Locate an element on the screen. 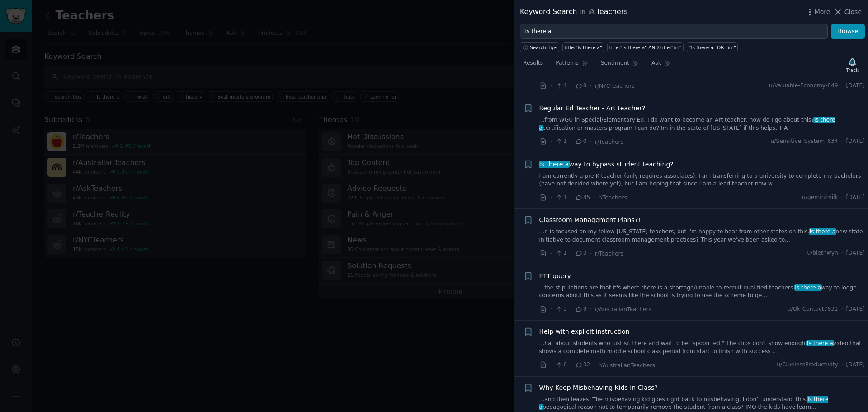 The width and height of the screenshot is (868, 412). a: I am currently a pre K teacher (only requires associates). I am transferring to a university to c... is located at coordinates (702, 180).